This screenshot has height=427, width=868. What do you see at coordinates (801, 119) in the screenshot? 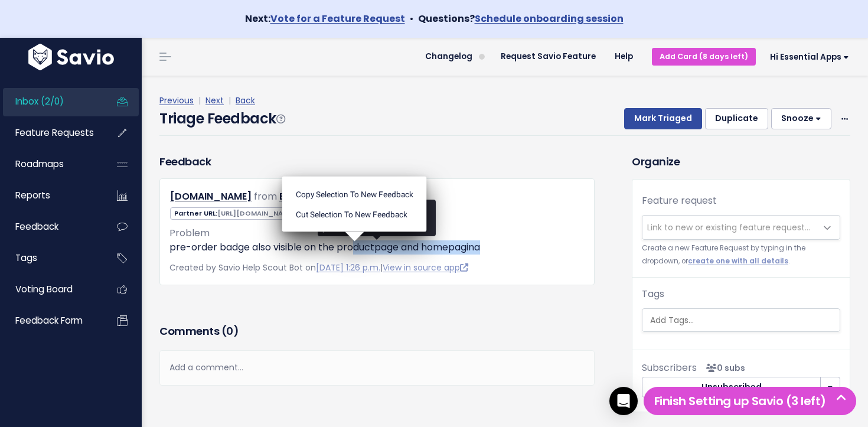
I see `button: Snooze` at bounding box center [801, 119].